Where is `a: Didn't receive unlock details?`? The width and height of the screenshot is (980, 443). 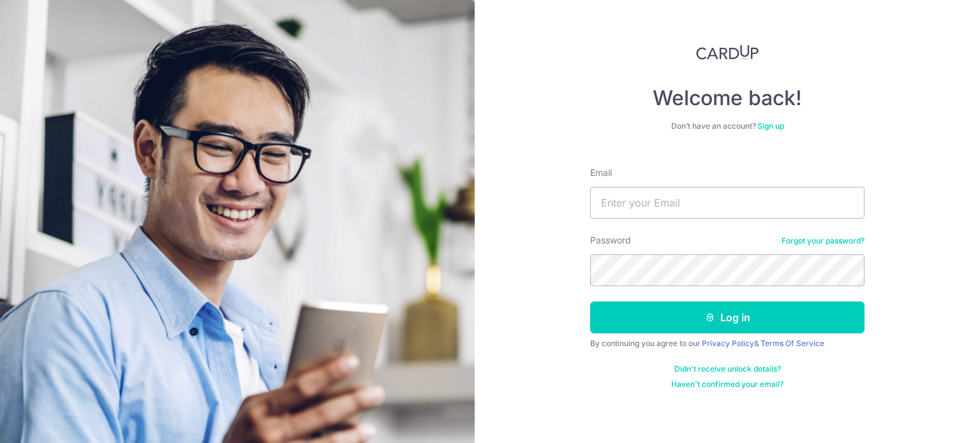 a: Didn't receive unlock details? is located at coordinates (728, 369).